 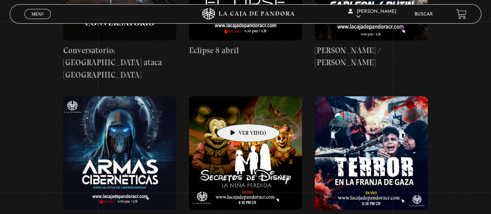 I want to click on a: Buscar, so click(x=424, y=14).